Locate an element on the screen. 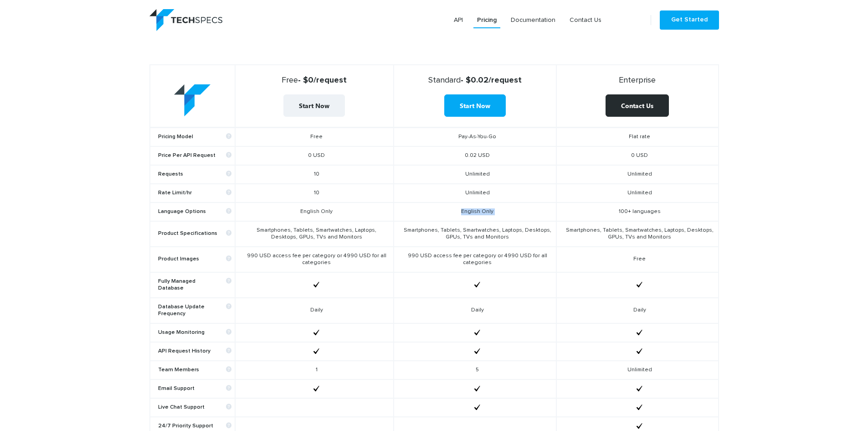 This screenshot has width=868, height=431. h2: Choose a plan that fits your needs is located at coordinates (434, 41).